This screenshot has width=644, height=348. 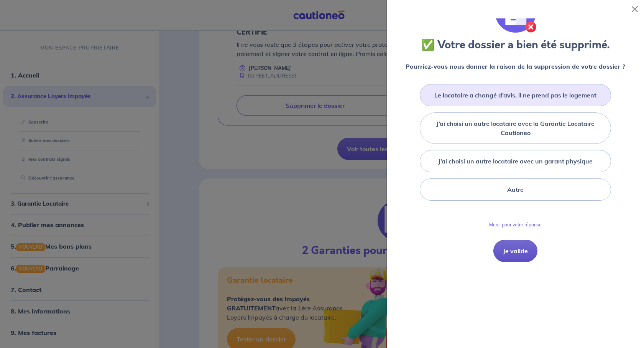 What do you see at coordinates (515, 161) in the screenshot?
I see `label: J’ai choisi un autre locataire avec un garant physique` at bounding box center [515, 161].